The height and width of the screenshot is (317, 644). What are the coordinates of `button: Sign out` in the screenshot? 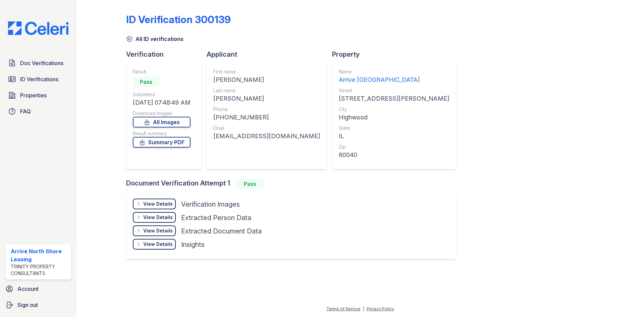 It's located at (38, 305).